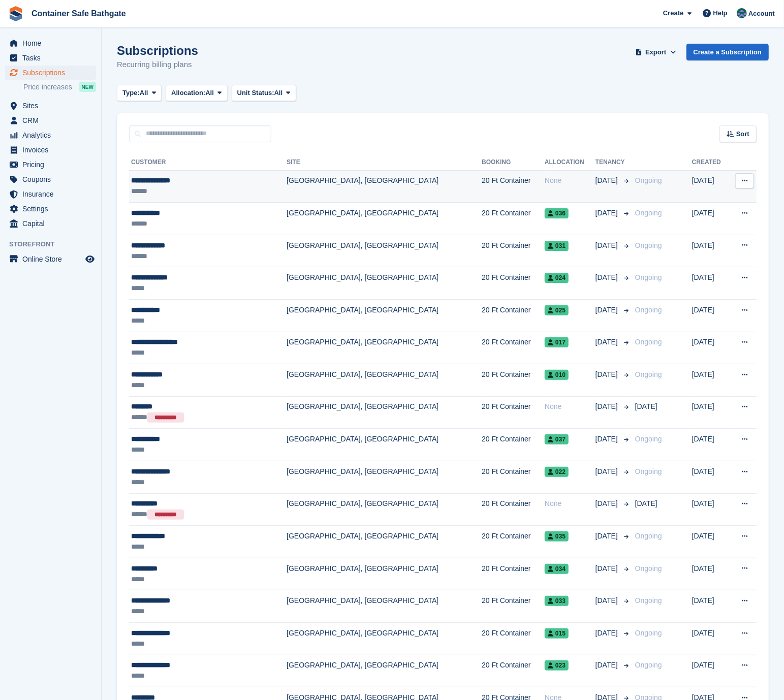 This screenshot has height=700, width=784. I want to click on span: Coupons, so click(53, 179).